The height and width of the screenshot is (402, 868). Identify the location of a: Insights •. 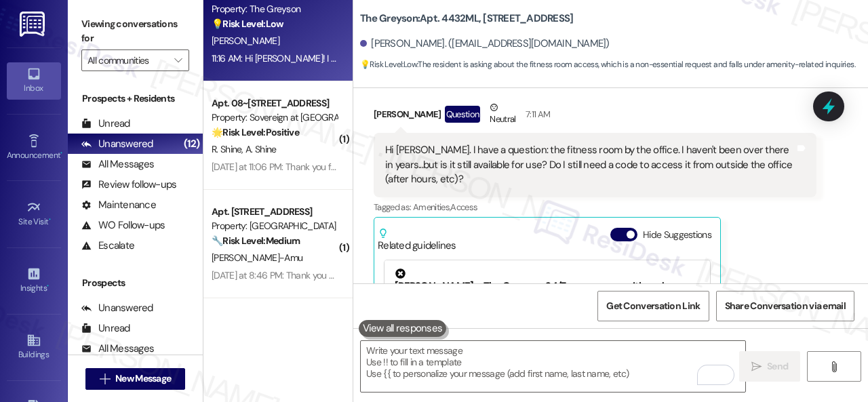
(34, 281).